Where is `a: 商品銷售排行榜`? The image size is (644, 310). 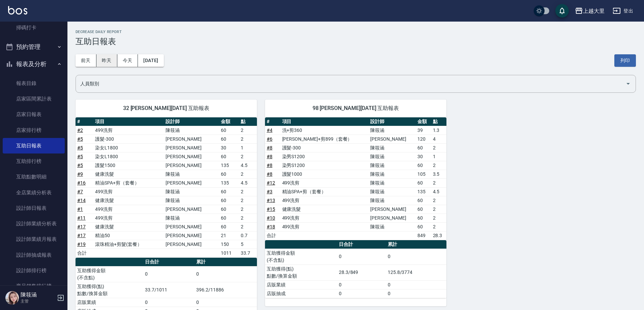
a: 商品銷售排行榜 is located at coordinates (34, 286).